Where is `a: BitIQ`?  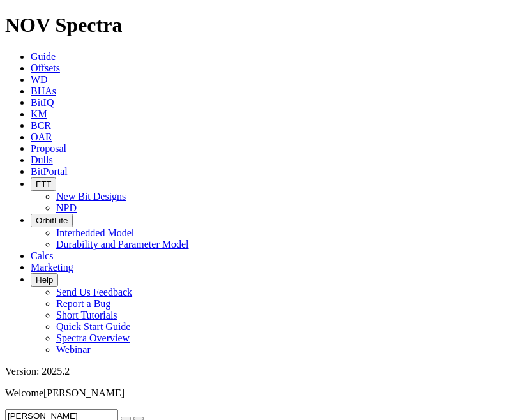
a: BitIQ is located at coordinates (42, 102).